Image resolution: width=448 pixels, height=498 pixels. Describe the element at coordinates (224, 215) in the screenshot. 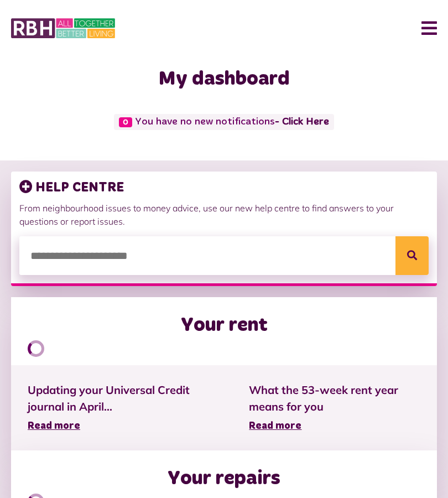

I see `p: From neighbourhood issues to money advice, use our new help centre to find answers to your questi...` at that location.